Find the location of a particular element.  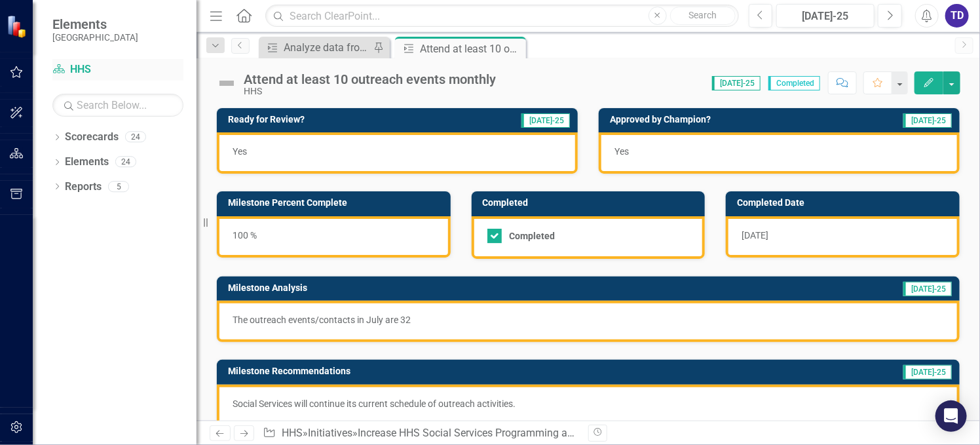

a: Scorecards is located at coordinates (91, 137).